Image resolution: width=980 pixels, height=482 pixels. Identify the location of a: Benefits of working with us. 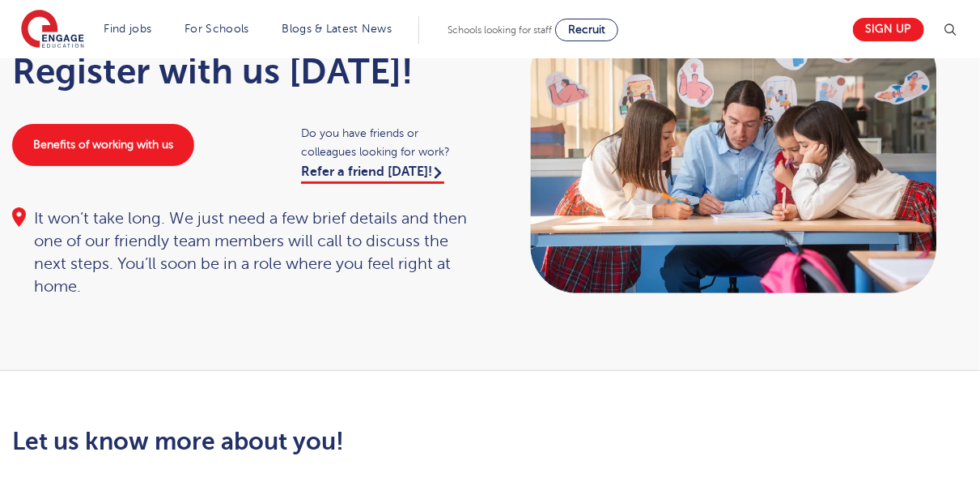
(103, 145).